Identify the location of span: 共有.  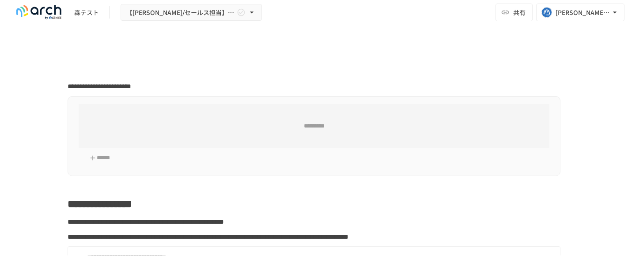
(519, 12).